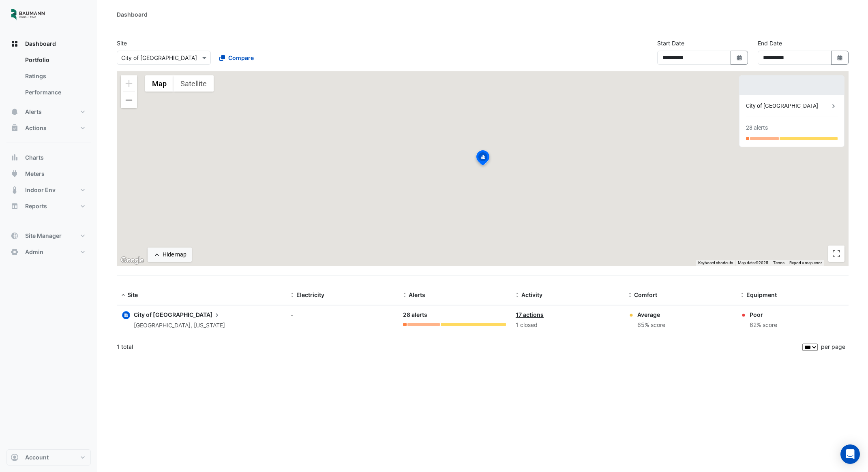 The width and height of the screenshot is (868, 472). I want to click on app-icon: Alerts, so click(14, 112).